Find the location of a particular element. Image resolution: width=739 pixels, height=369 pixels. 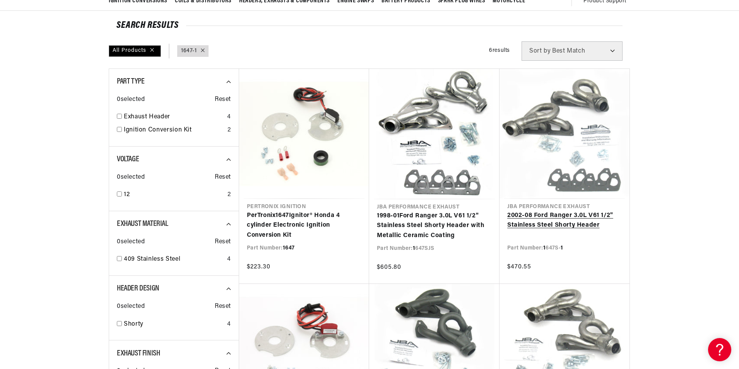

a: Ignition Conversion Kit is located at coordinates (174, 130).